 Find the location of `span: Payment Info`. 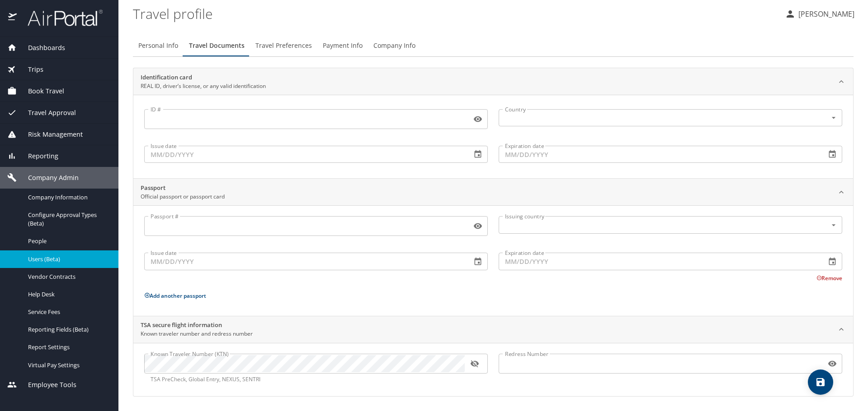

span: Payment Info is located at coordinates (343, 46).